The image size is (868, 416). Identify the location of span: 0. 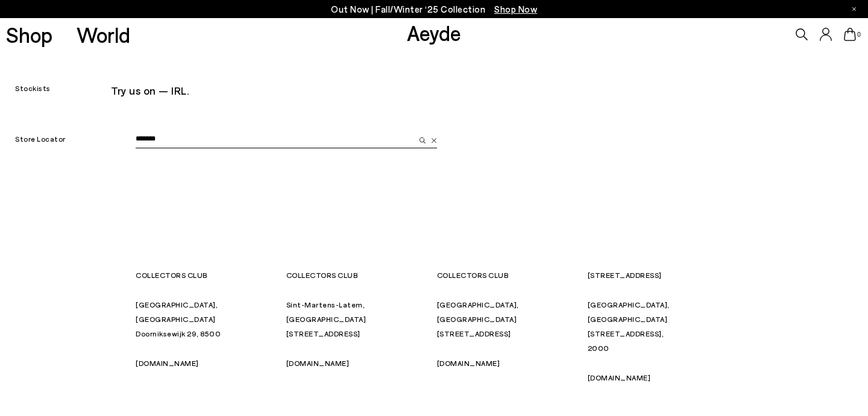
(859, 35).